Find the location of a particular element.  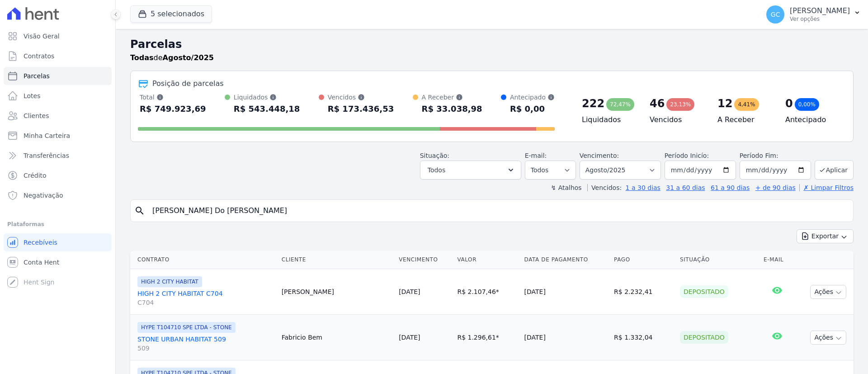

span: HYPE T104710 SPE LTDA - STONE is located at coordinates (186, 327).